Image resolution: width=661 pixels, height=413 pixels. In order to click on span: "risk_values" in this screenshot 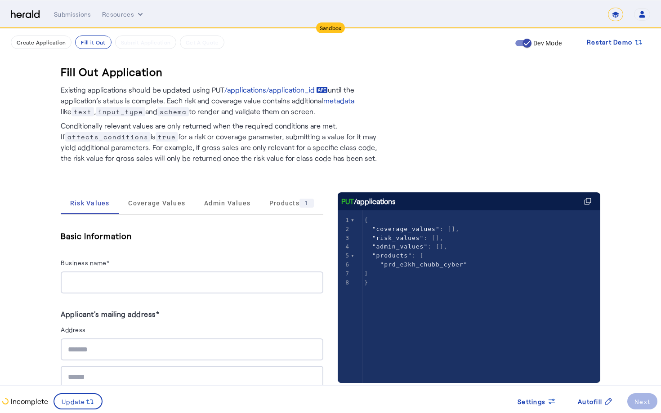, I will do `click(398, 238)`.